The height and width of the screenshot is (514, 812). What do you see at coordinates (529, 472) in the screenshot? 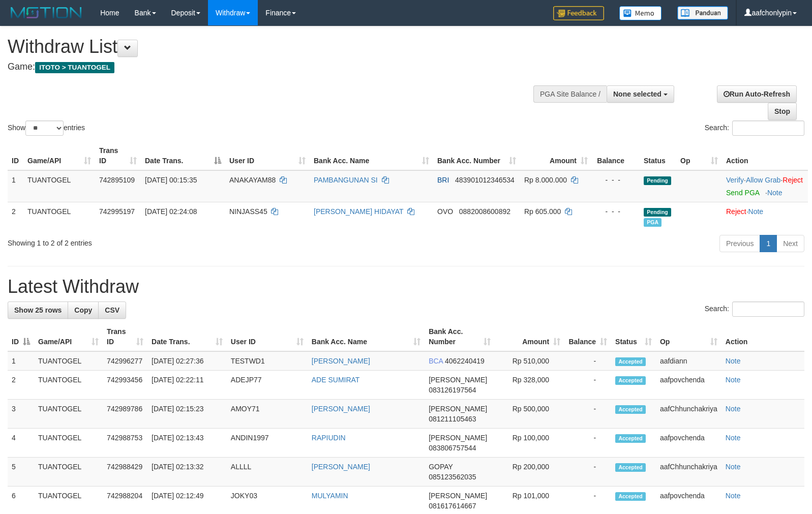
I see `td: Rp 200,000` at bounding box center [529, 472].